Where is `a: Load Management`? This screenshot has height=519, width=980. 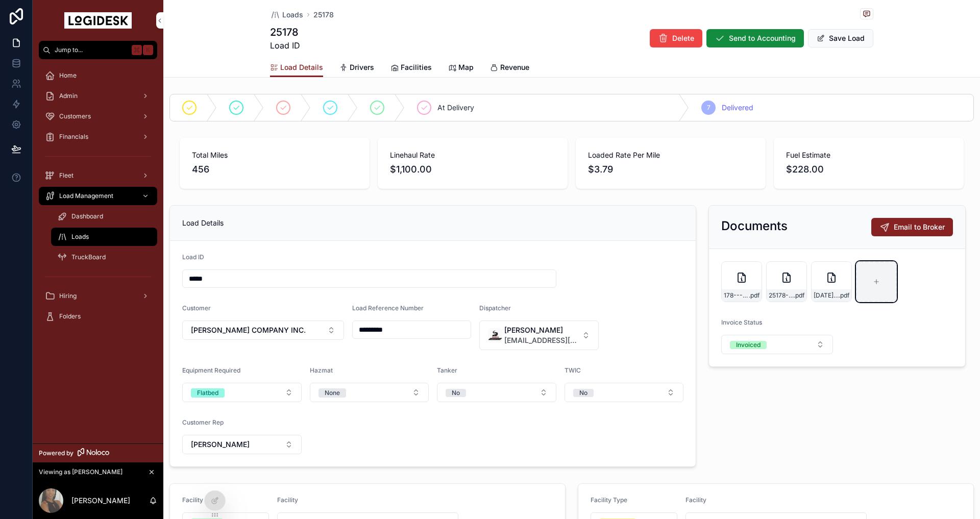 a: Load Management is located at coordinates (98, 196).